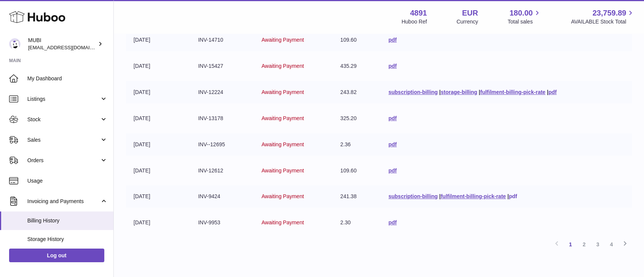  Describe the element at coordinates (56, 255) in the screenshot. I see `a: Log out` at that location.